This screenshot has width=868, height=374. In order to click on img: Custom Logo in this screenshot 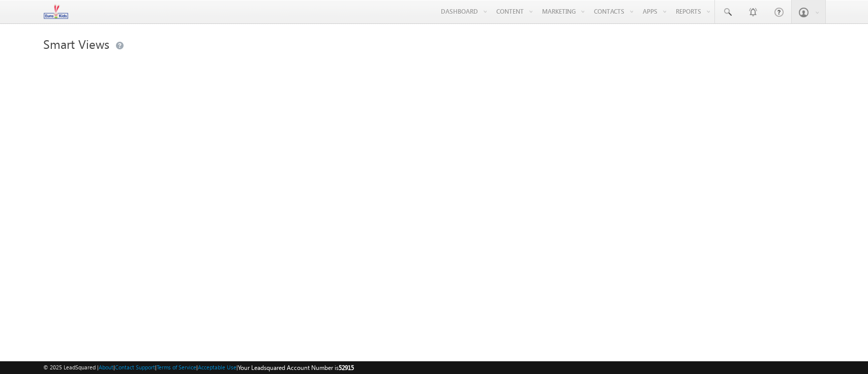, I will do `click(56, 11)`.